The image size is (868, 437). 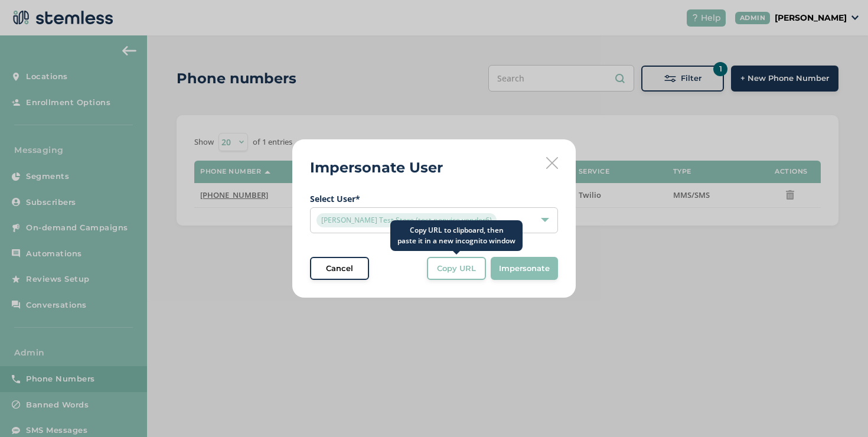 I want to click on div: Chat Widget, so click(x=838, y=409).